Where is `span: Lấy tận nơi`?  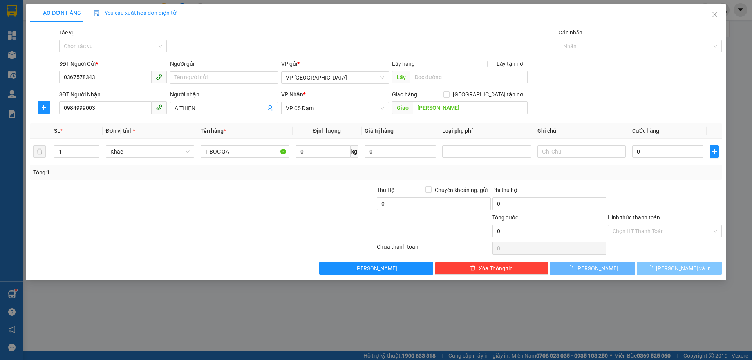 span: Lấy tận nơi is located at coordinates (510, 64).